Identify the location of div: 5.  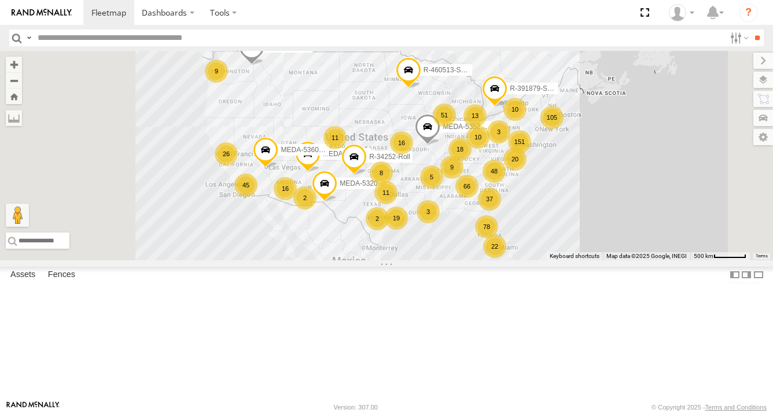
(432, 177).